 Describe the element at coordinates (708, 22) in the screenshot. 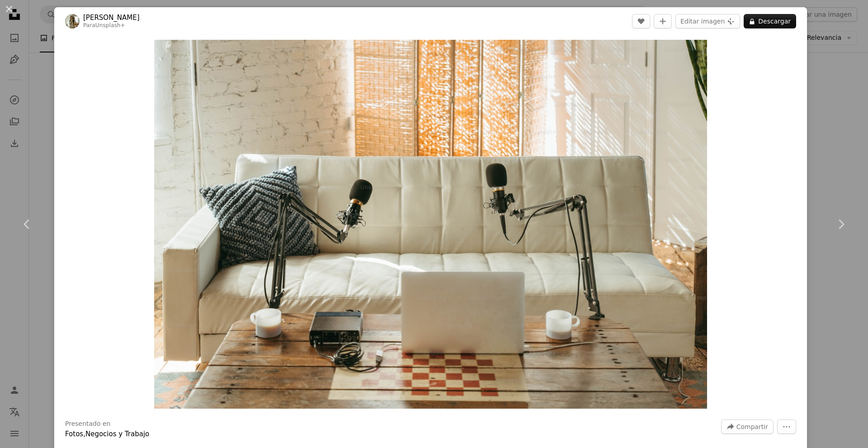

I see `button: Editar imagen` at that location.